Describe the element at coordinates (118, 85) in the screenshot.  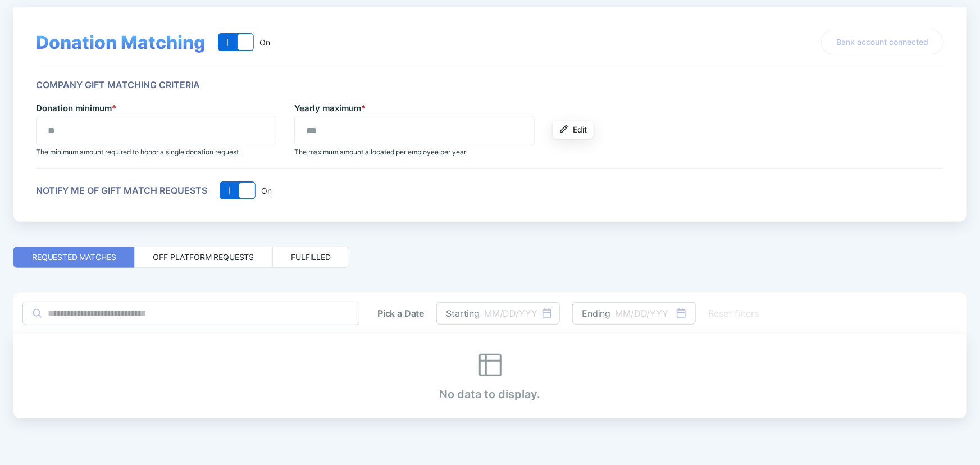
I see `div: Company Gift Matching Criteria` at that location.